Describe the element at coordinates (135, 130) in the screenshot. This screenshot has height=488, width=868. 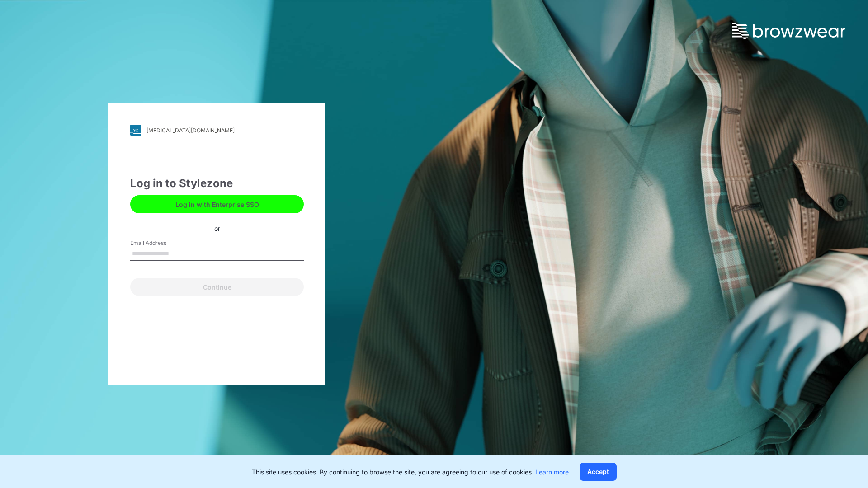
I see `img: svg+xml;base64,PHN2ZyB3aWR0aD0iMjgiIGhlaWdodD0iMjgiIHZpZXdCb3g9IjAgMCAyOCAyOCIgZmlsbD0ibm9uZSIgeG...` at that location.